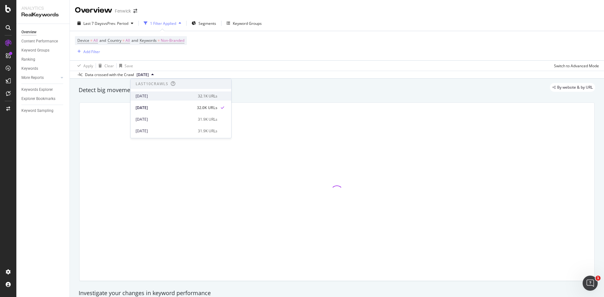  Describe the element at coordinates (43, 15) in the screenshot. I see `div: RealKeywords` at that location.